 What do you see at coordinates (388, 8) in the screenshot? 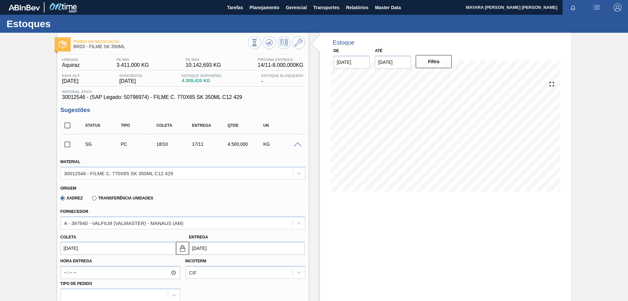
I see `span: Master Data` at bounding box center [388, 8].